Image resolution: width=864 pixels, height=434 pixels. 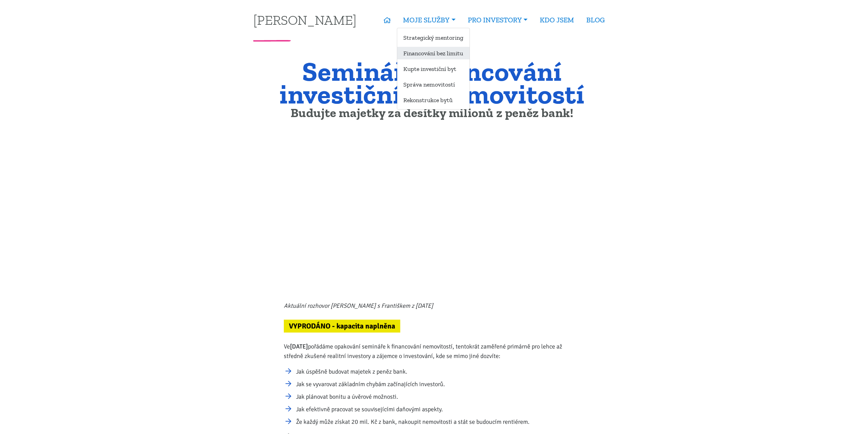 What do you see at coordinates (432, 83) in the screenshot?
I see `h1: Seminář Financování investičních nemovitostí` at bounding box center [432, 83].